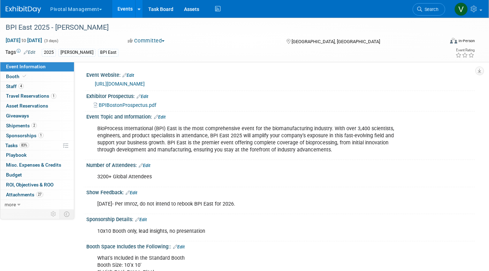 The image size is (489, 271). I want to click on a: Asset Reservations, so click(37, 106).